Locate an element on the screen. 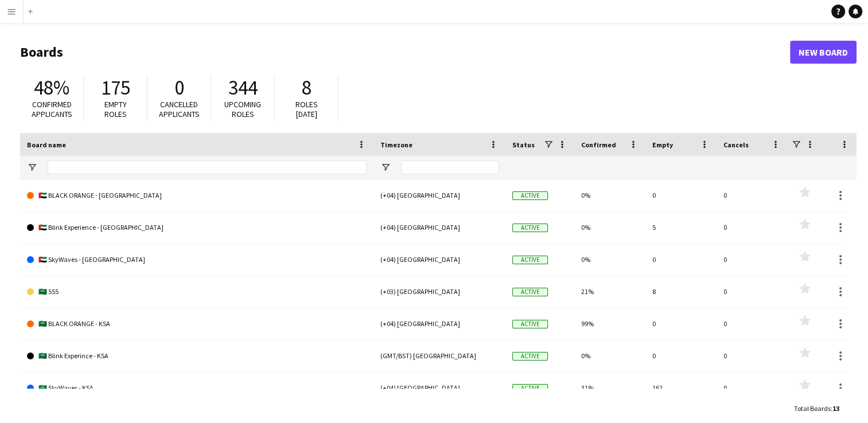 This screenshot has height=423, width=868. span: Confirmed is located at coordinates (598, 144).